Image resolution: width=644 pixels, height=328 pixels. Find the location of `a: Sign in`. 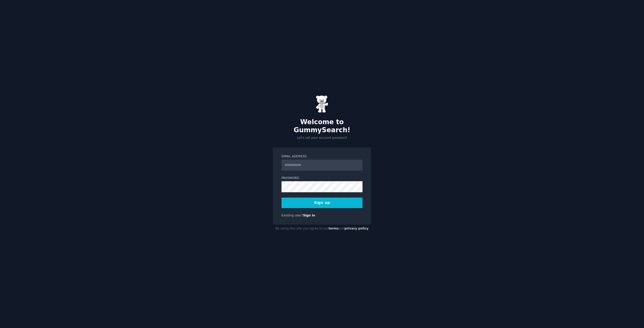

a: Sign in is located at coordinates (309, 215).